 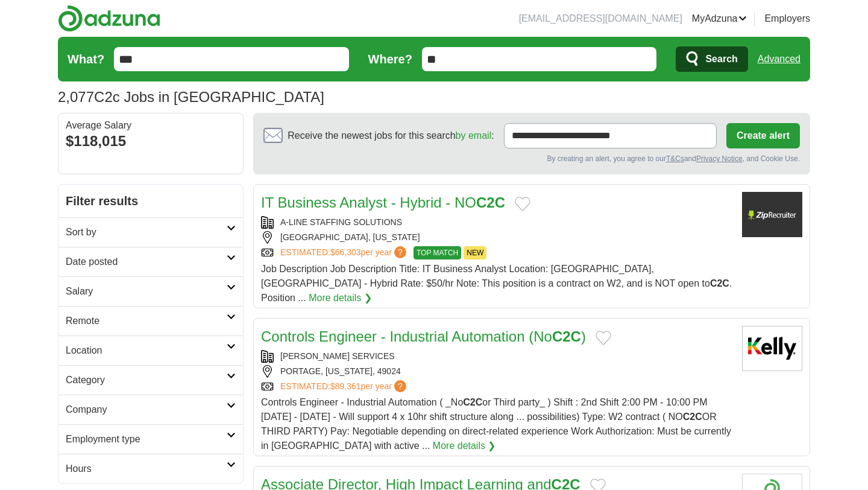 What do you see at coordinates (151, 439) in the screenshot?
I see `a: Employment type` at bounding box center [151, 439].